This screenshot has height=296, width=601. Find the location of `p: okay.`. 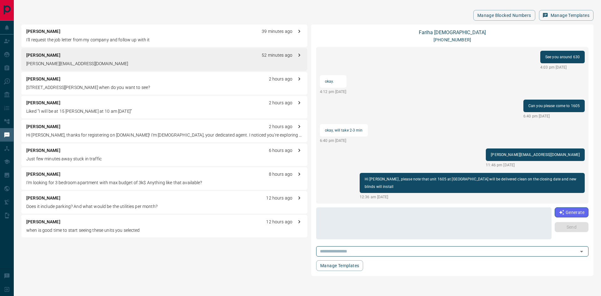

p: okay. is located at coordinates (333, 81).